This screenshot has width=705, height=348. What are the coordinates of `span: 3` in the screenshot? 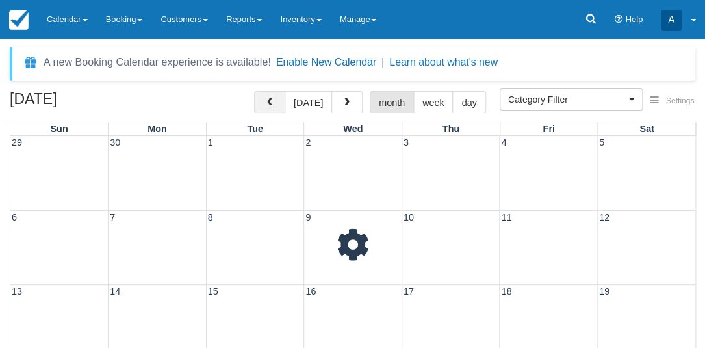 It's located at (406, 142).